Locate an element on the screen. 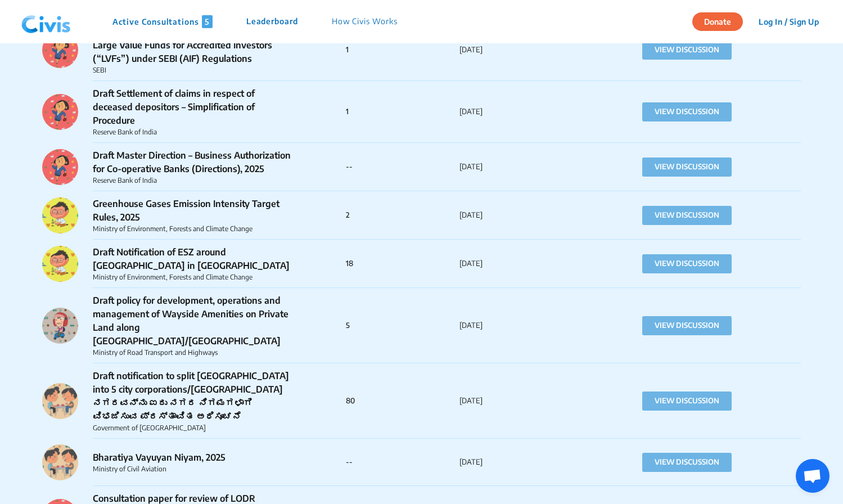 Image resolution: width=843 pixels, height=504 pixels. p: 5 is located at coordinates (402, 326).